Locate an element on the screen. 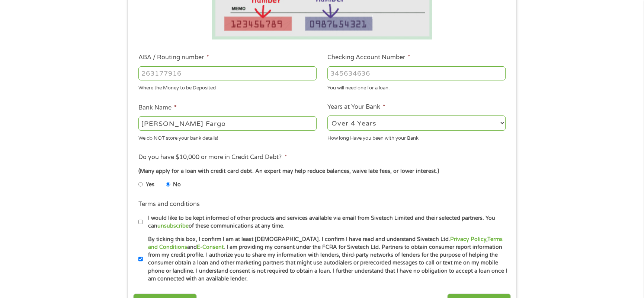 Image resolution: width=644 pixels, height=298 pixels. a: E-Consent is located at coordinates (210, 247).